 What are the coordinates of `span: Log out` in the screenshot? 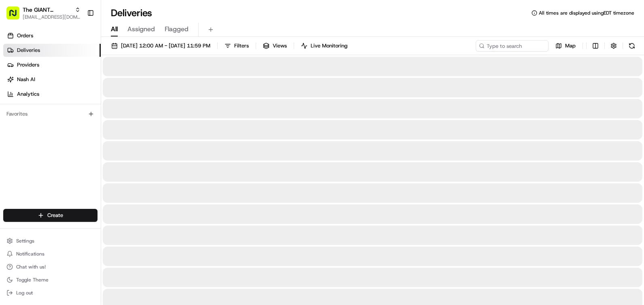 It's located at (25, 292).